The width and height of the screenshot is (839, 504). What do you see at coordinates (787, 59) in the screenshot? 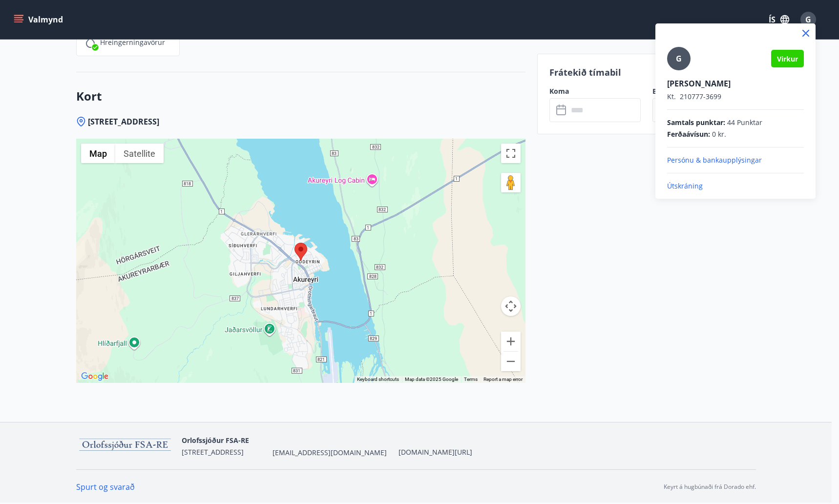
I see `span: Virkur` at bounding box center [787, 59].